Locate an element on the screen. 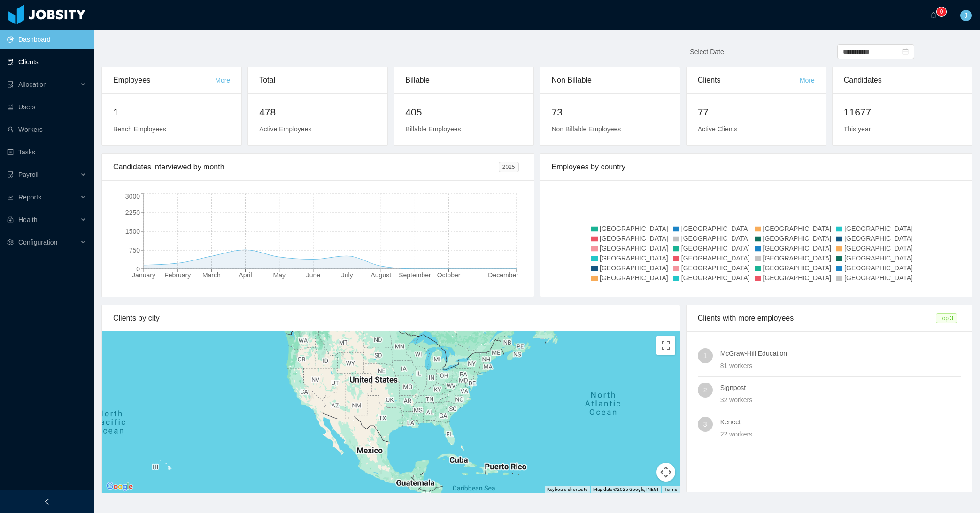 This screenshot has height=513, width=980. h2: 73 is located at coordinates (610, 112).